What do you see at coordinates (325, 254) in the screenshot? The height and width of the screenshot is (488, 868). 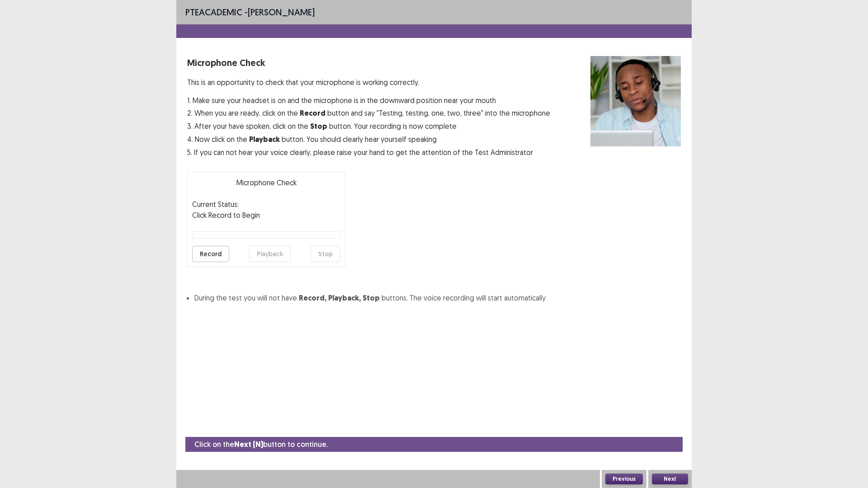 I see `button: Stop` at bounding box center [325, 254].